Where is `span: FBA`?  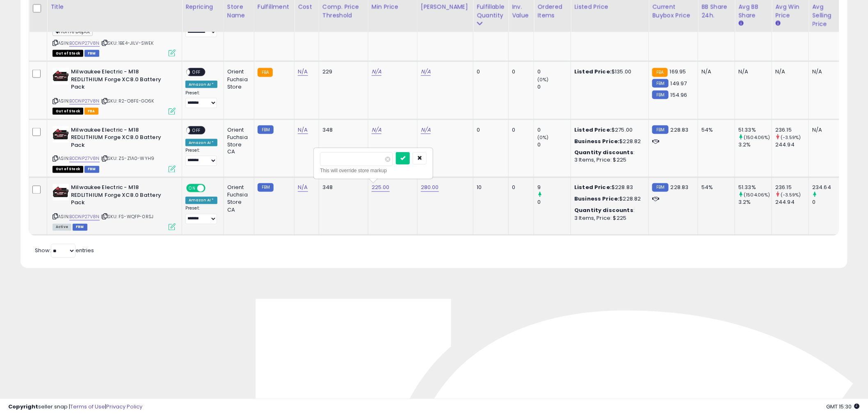
span: FBA is located at coordinates (91, 111).